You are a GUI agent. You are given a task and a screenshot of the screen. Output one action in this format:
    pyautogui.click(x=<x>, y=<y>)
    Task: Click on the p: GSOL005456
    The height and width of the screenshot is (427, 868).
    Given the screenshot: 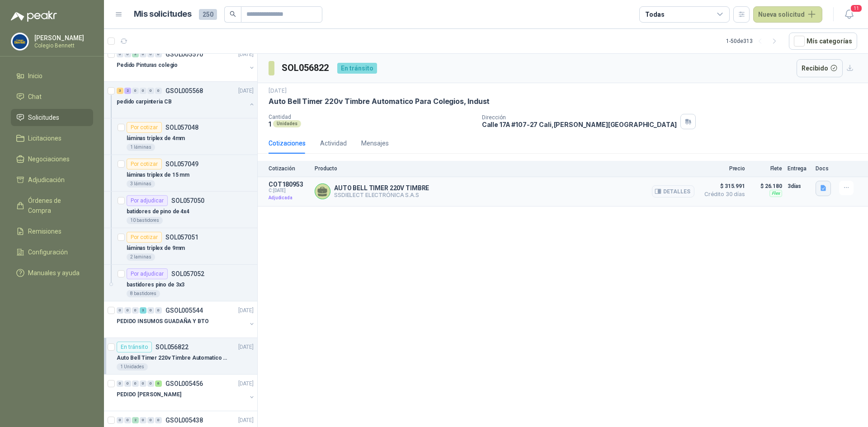 What is the action you would take?
    pyautogui.click(x=184, y=384)
    